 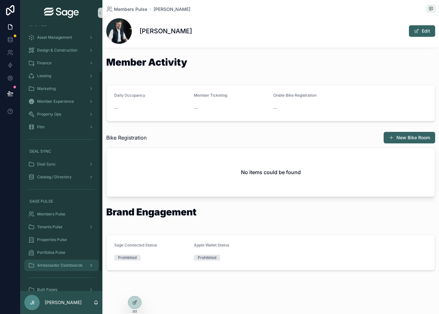 What do you see at coordinates (409, 138) in the screenshot?
I see `a: New Bike Room` at bounding box center [409, 138].